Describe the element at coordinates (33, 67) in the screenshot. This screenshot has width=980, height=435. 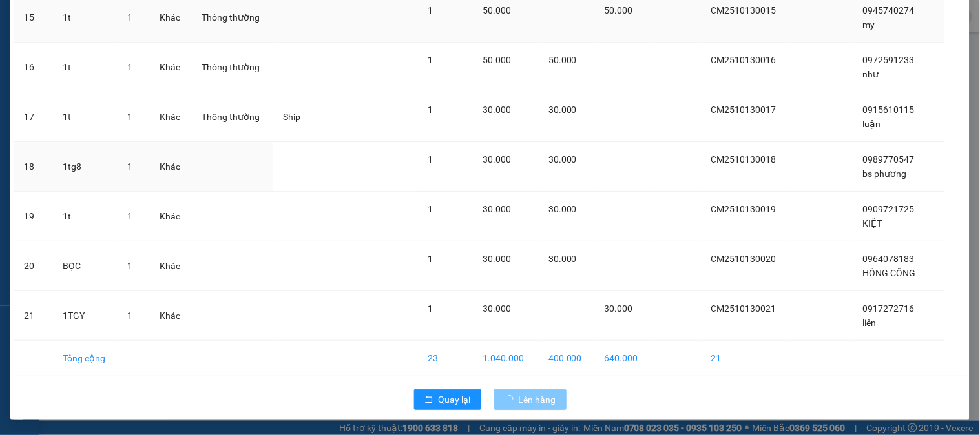
I see `td: 16` at that location.